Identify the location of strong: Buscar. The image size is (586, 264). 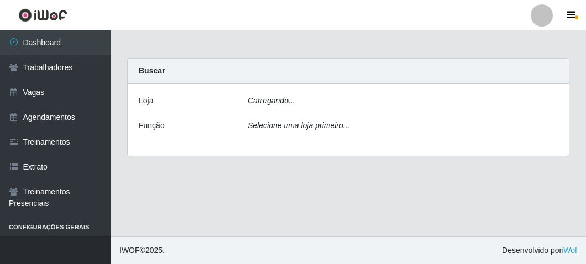
(151, 71).